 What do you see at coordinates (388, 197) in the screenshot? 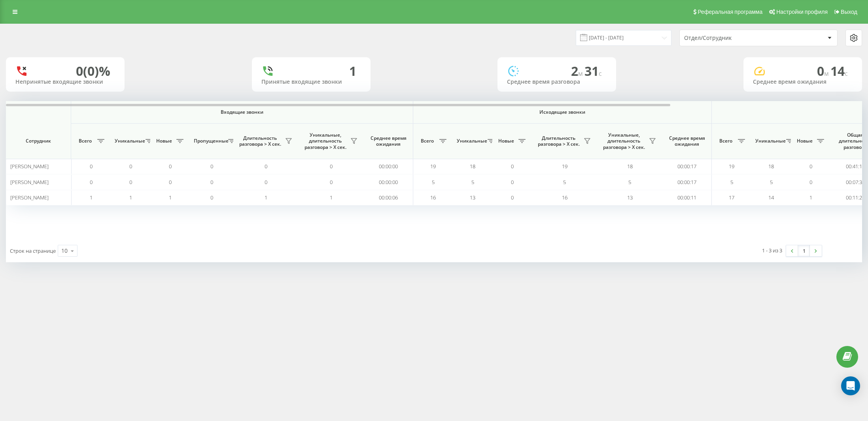
I see `td: 00:00:06` at bounding box center [388, 197].